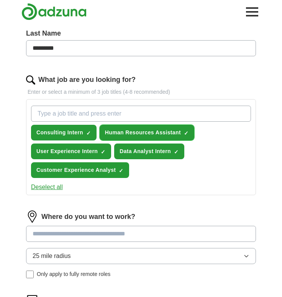  What do you see at coordinates (143, 133) in the screenshot?
I see `span: Human Resources Assistant` at bounding box center [143, 133].